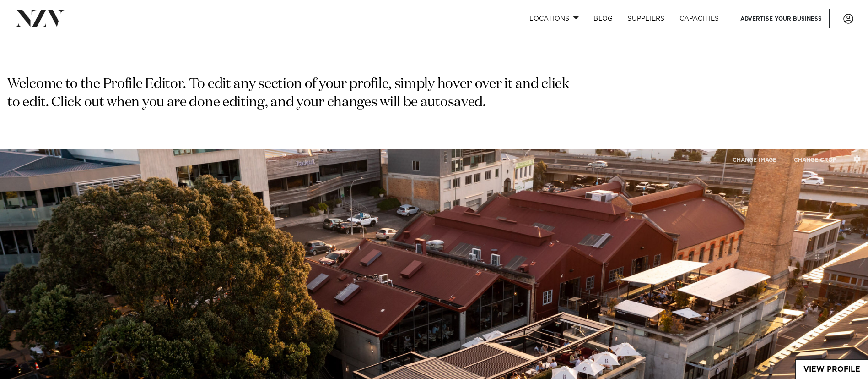  Describe the element at coordinates (40, 18) in the screenshot. I see `img: nzv-logo.png` at that location.